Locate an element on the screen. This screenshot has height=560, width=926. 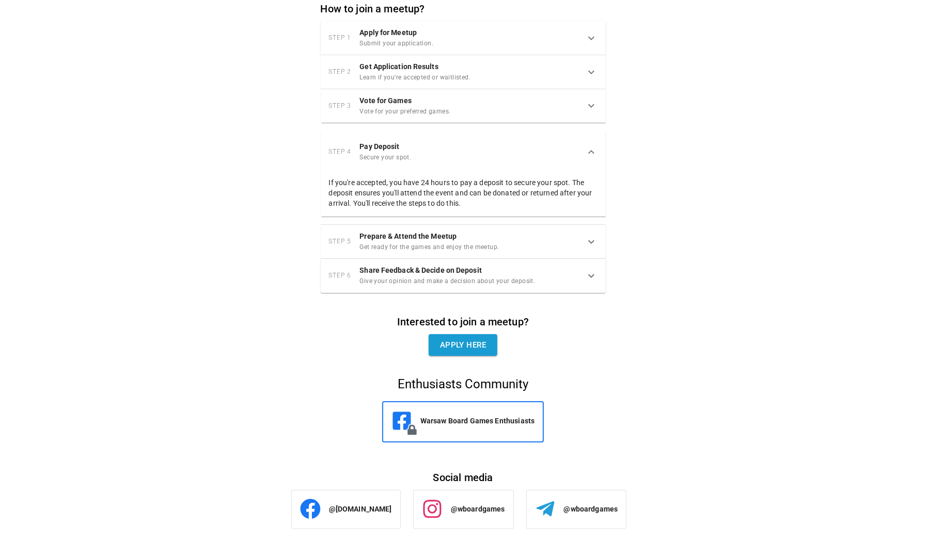
a: Apply here is located at coordinates (462, 345).